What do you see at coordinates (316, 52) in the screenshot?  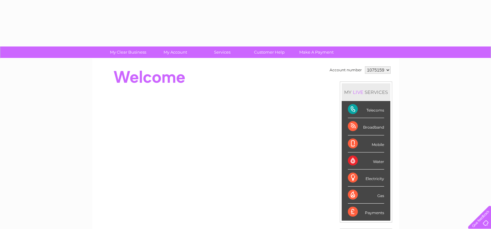 I see `a: Make A Payment` at bounding box center [316, 52].